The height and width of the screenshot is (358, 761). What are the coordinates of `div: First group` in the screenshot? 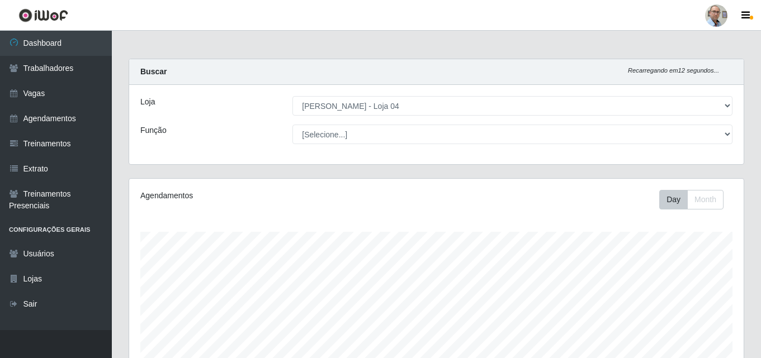 It's located at (691, 200).